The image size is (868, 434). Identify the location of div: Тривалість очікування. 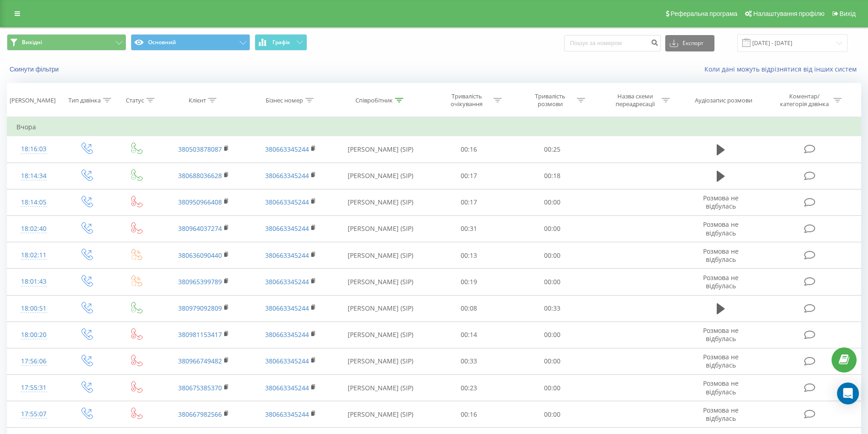
(466, 100).